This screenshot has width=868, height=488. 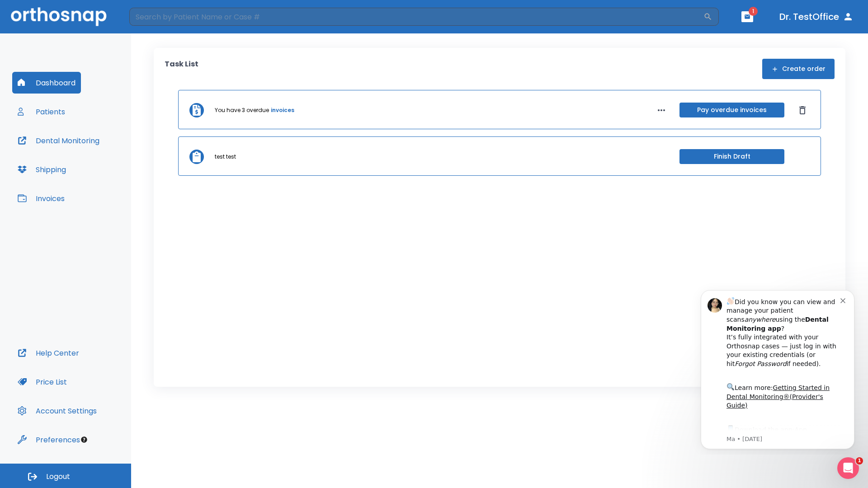 What do you see at coordinates (96, 118) in the screenshot?
I see `div: Learn more: ​` at bounding box center [96, 118].